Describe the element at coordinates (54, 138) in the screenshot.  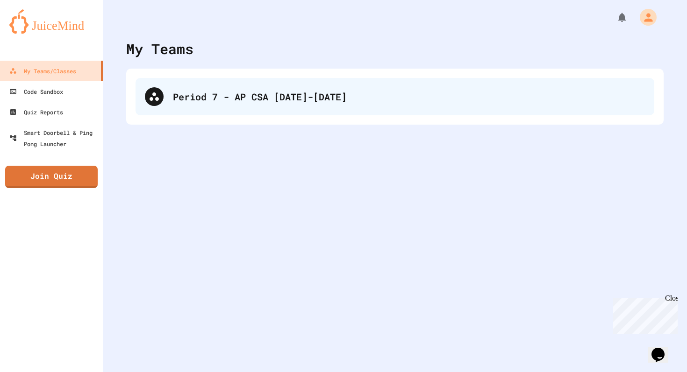
I see `div: Smart Doorbell & Ping Pong Launcher` at that location.